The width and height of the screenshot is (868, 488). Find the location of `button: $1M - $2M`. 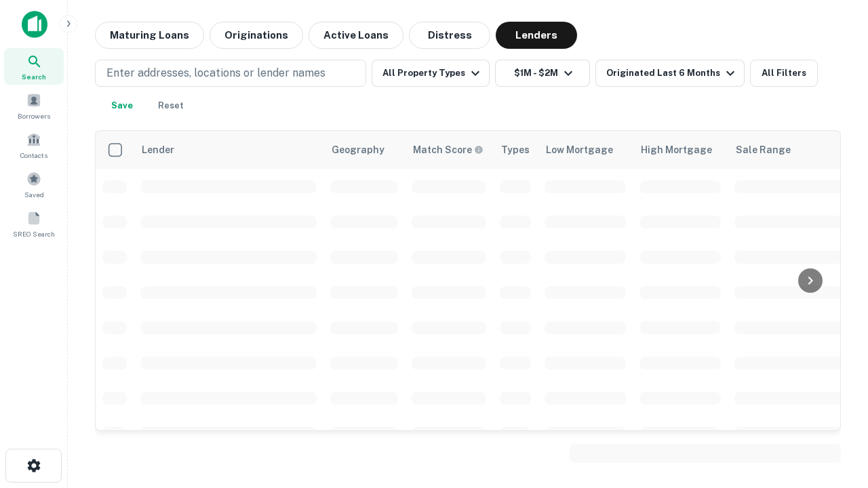

button: $1M - $2M is located at coordinates (543, 73).